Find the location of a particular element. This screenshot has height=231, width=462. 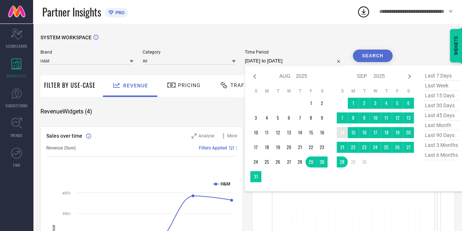

span: last 7 days is located at coordinates (441, 76).